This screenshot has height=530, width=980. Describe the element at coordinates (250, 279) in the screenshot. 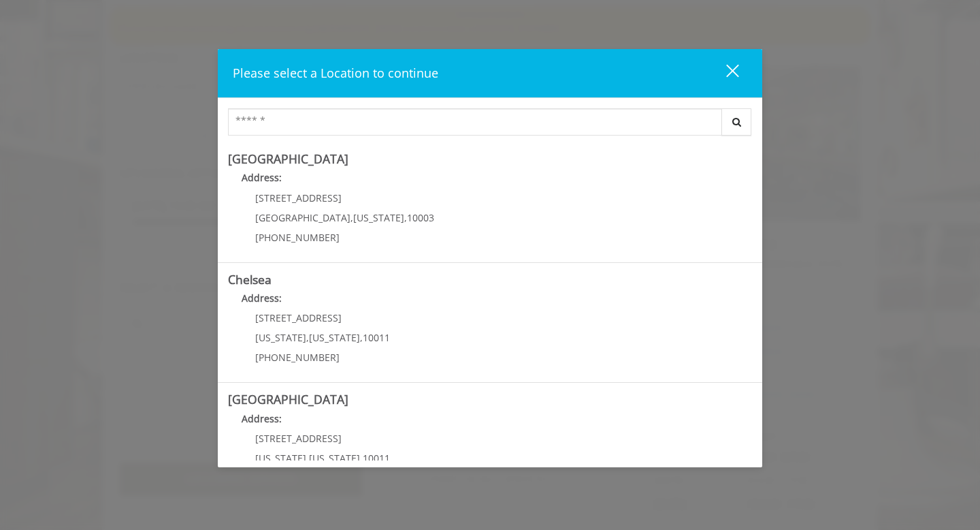

I see `b: Chelsea` at that location.